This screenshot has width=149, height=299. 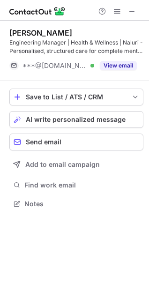 I want to click on button: Reveal Button, so click(x=118, y=66).